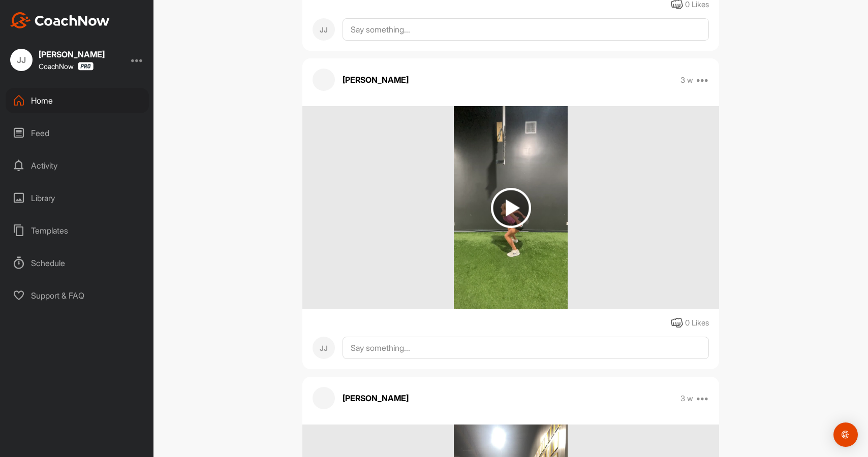 Image resolution: width=868 pixels, height=457 pixels. What do you see at coordinates (77, 296) in the screenshot?
I see `div: Support & FAQ` at bounding box center [77, 296].